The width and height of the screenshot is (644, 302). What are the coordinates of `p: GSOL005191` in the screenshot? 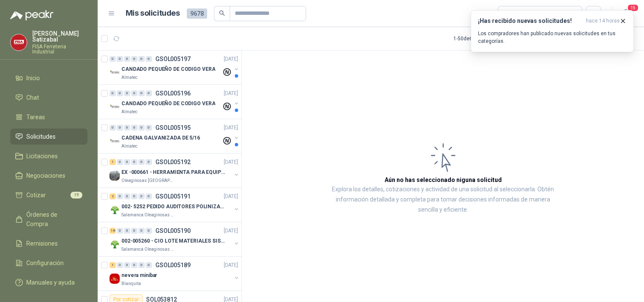 It's located at (173, 196).